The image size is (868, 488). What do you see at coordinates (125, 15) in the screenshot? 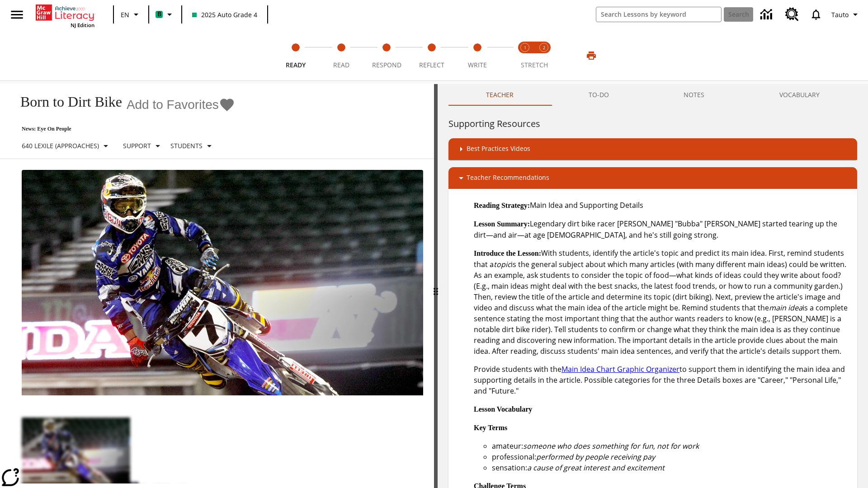
I see `span: EN` at bounding box center [125, 15].